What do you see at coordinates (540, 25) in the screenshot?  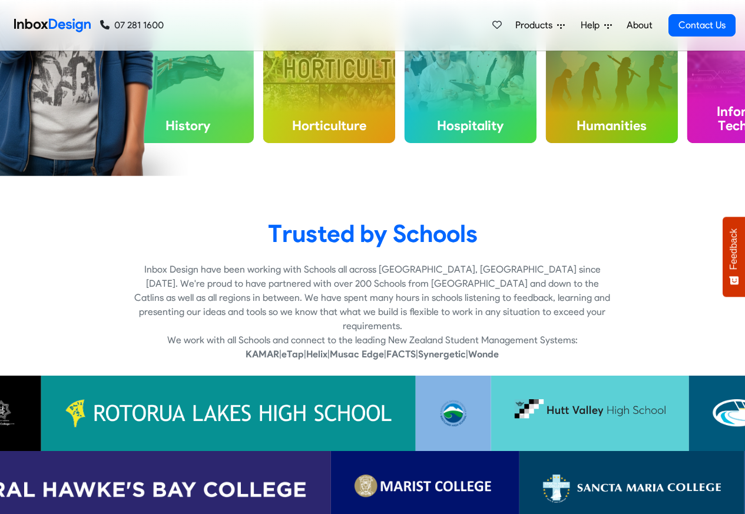 I see `a: Products` at bounding box center [540, 25].